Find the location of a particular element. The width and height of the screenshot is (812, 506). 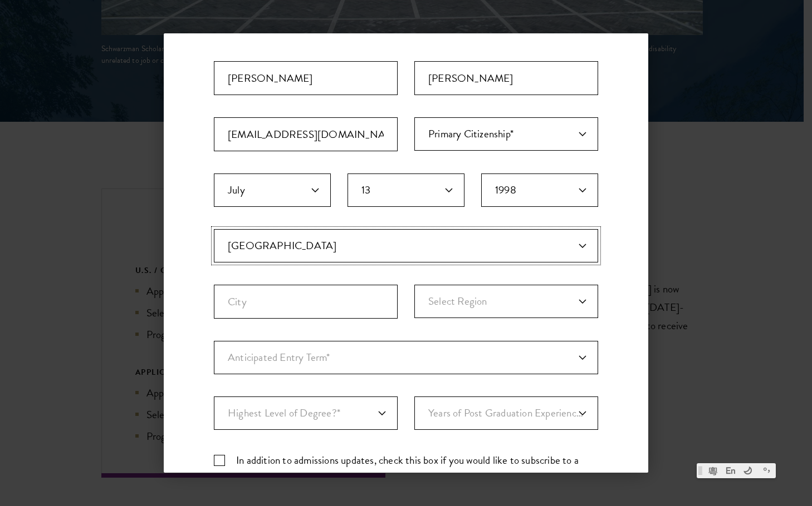

div: Anticipated Entry Term* is located at coordinates (406, 358).